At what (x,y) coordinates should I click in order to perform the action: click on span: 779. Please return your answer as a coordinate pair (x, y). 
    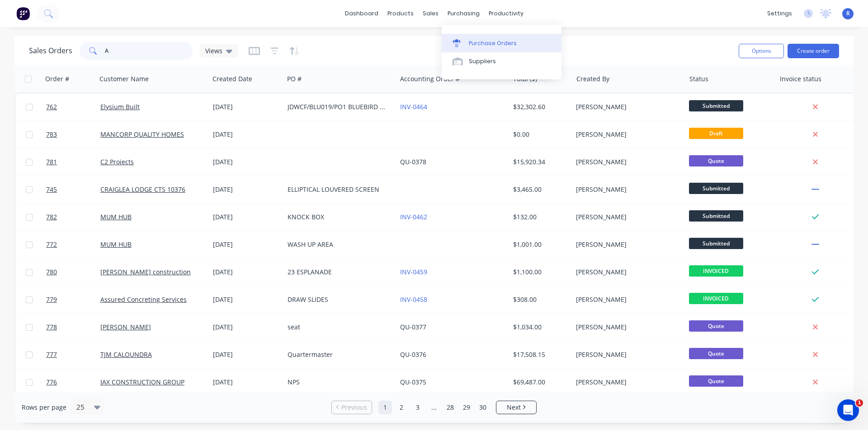
    Looking at the image, I should click on (51, 300).